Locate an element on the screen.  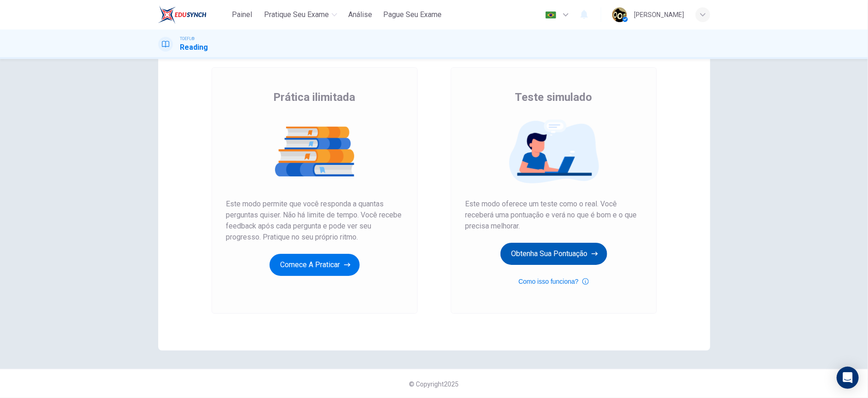
span: Painel is located at coordinates (242, 15).